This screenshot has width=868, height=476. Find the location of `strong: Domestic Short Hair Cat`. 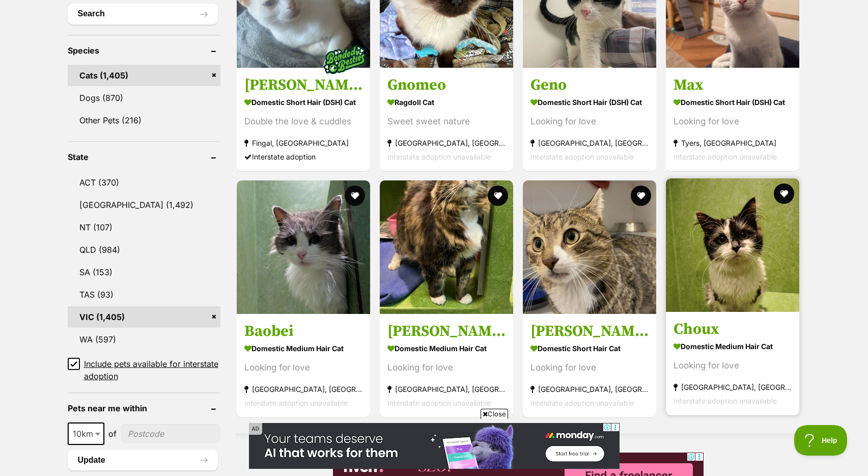

strong: Domestic Short Hair Cat is located at coordinates (590, 348).